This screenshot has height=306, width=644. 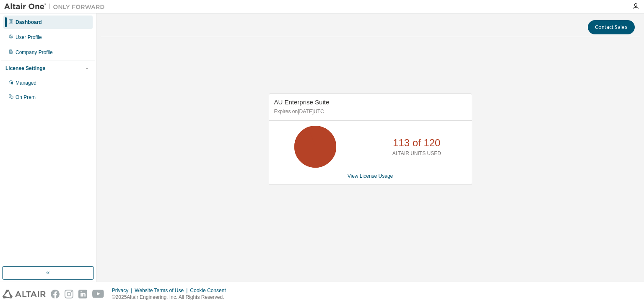 What do you see at coordinates (98, 294) in the screenshot?
I see `img: youtube.svg` at bounding box center [98, 294].